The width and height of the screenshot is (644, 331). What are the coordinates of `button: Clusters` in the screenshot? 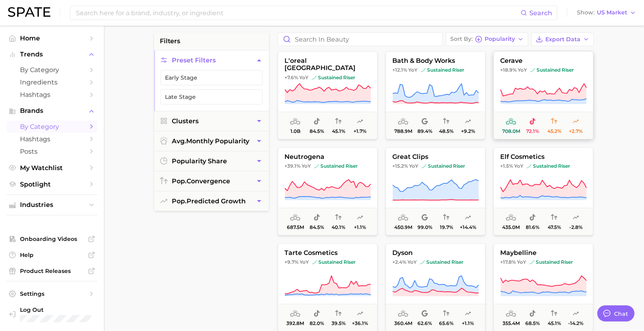 It's located at (211, 120).